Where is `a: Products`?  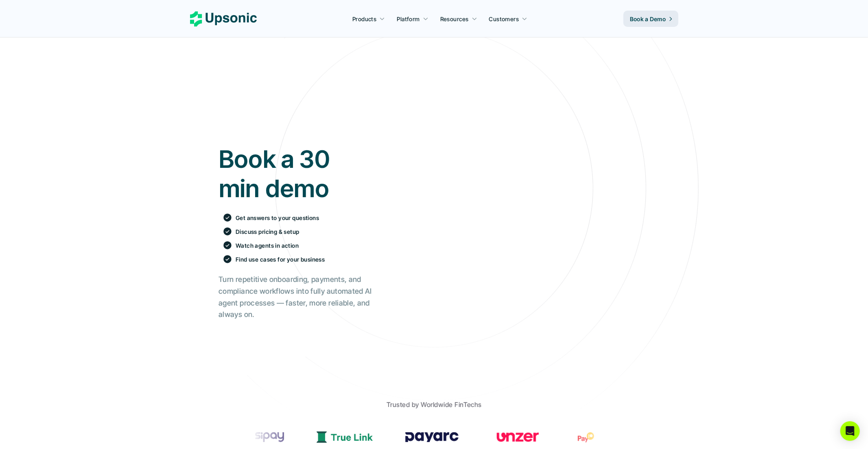
a: Products is located at coordinates (369, 19).